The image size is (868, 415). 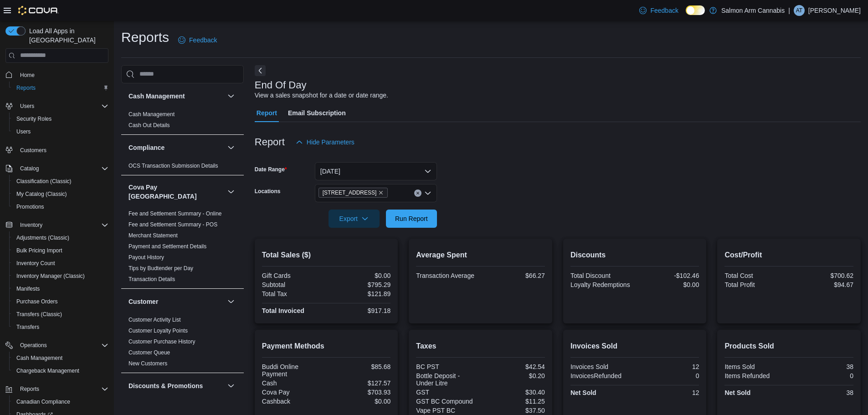 What do you see at coordinates (755, 376) in the screenshot?
I see `div: Items Refunded` at bounding box center [755, 376].